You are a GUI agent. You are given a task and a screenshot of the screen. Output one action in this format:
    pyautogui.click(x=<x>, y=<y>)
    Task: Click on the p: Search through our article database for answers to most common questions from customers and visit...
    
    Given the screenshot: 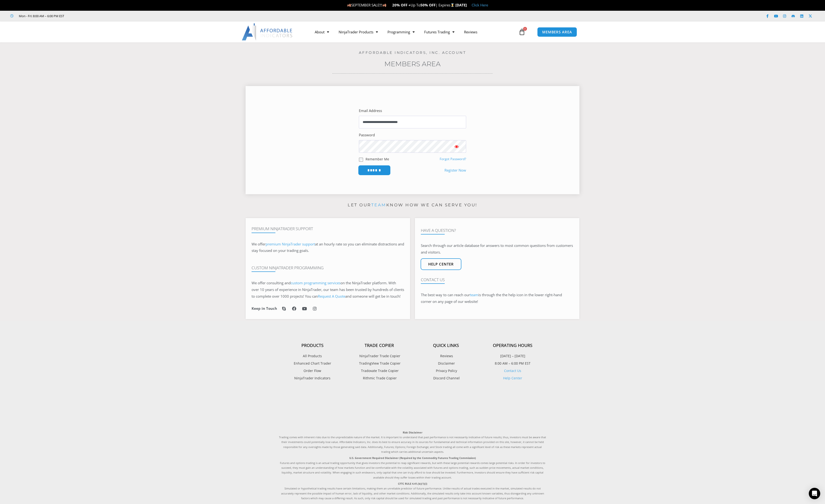 What is the action you would take?
    pyautogui.click(x=498, y=249)
    